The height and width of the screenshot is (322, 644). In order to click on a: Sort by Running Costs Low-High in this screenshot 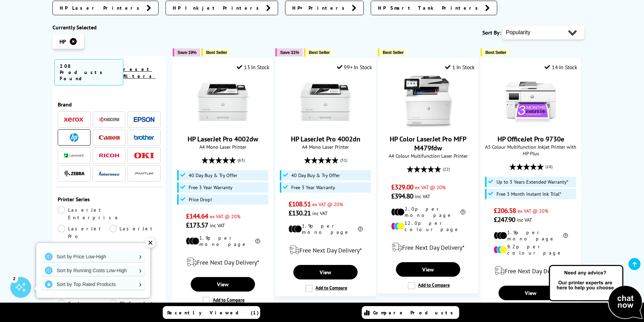, I will do `click(93, 270)`.